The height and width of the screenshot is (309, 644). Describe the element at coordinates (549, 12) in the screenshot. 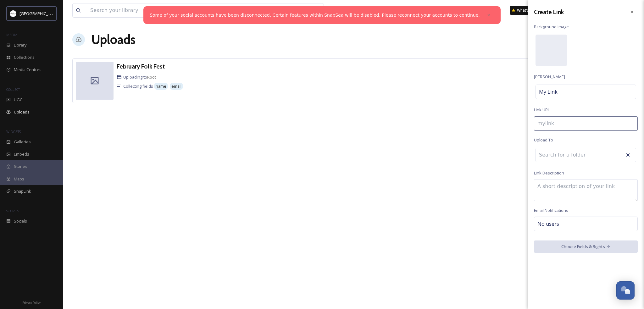

I see `h3: Create Link` at that location.